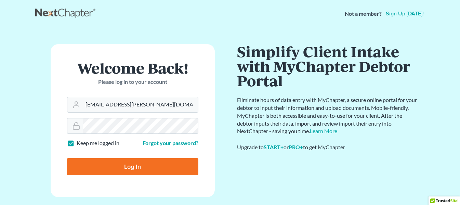  What do you see at coordinates (363, 14) in the screenshot?
I see `strong: Not a member?` at bounding box center [363, 14].